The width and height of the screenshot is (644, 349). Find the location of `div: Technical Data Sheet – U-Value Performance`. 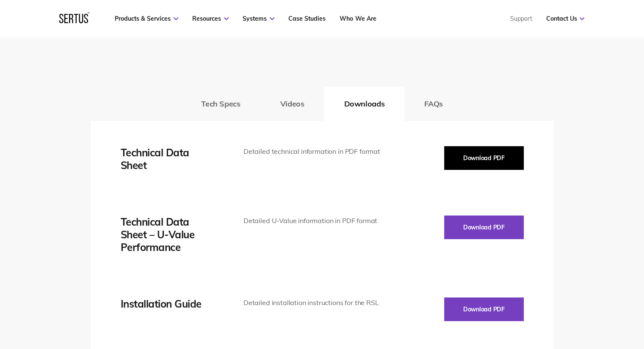

div: Technical Data Sheet – U-Value Performance is located at coordinates (169, 235).